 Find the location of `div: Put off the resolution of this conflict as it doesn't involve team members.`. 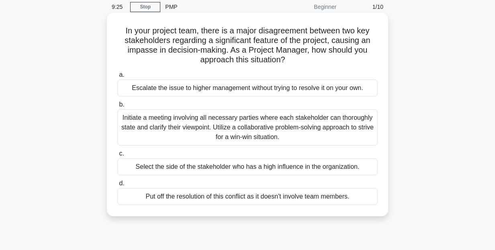

div: Put off the resolution of this conflict as it doesn't involve team members. is located at coordinates (248, 197).